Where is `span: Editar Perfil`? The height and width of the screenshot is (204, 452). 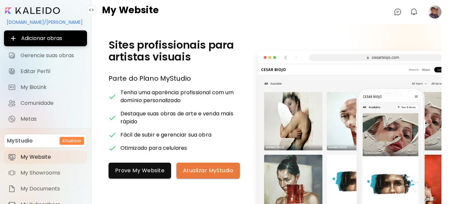 span: Editar Perfil is located at coordinates (52, 71).